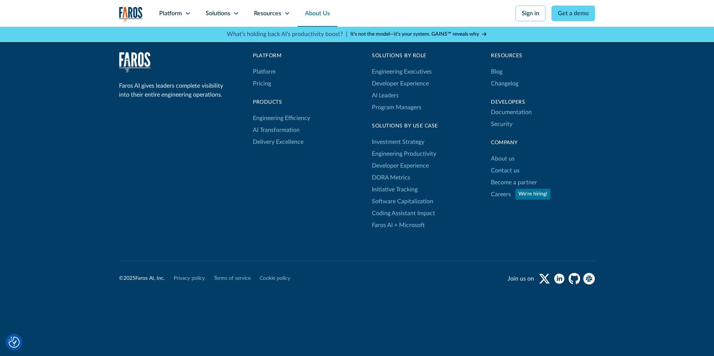 Image resolution: width=714 pixels, height=356 pixels. Describe the element at coordinates (142, 279) in the screenshot. I see `div: © Faros AI, Inc.` at that location.